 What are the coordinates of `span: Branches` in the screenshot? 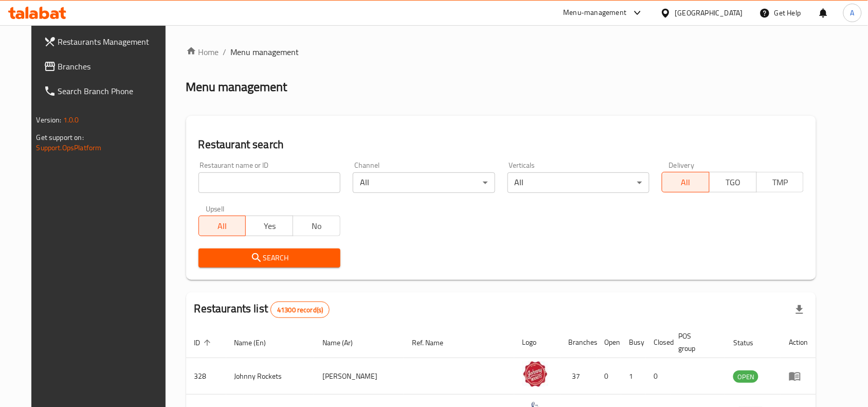 It's located at (113, 66).